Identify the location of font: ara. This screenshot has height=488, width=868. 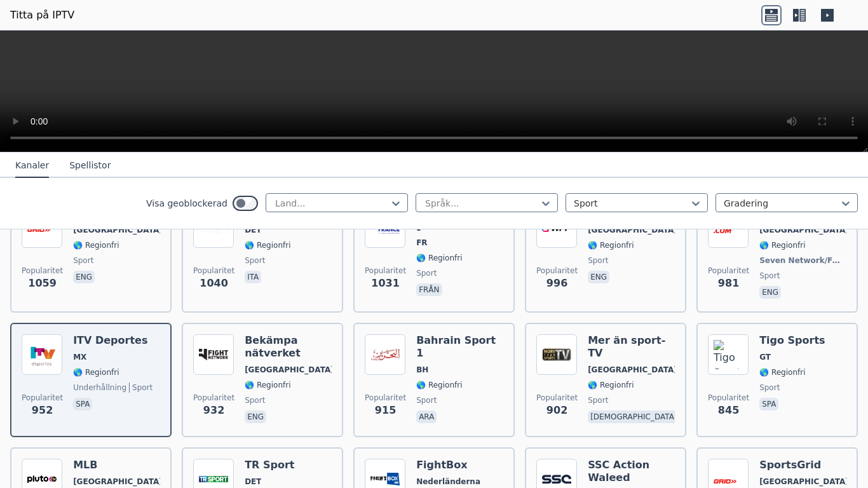
(426, 417).